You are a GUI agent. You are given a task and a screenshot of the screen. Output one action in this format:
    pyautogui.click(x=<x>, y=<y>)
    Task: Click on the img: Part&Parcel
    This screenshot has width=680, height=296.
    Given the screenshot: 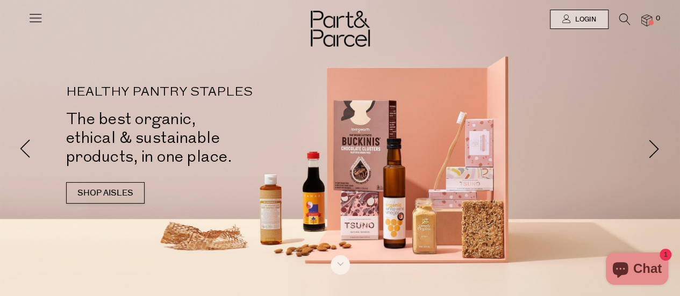 What is the action you would take?
    pyautogui.click(x=340, y=28)
    